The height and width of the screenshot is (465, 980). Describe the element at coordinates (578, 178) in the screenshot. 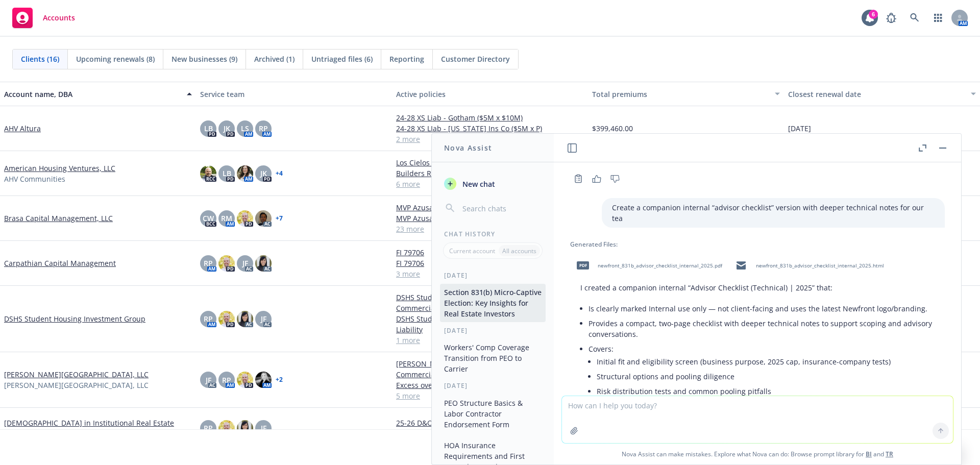

I see `svg: Copy to clipboard` at that location.